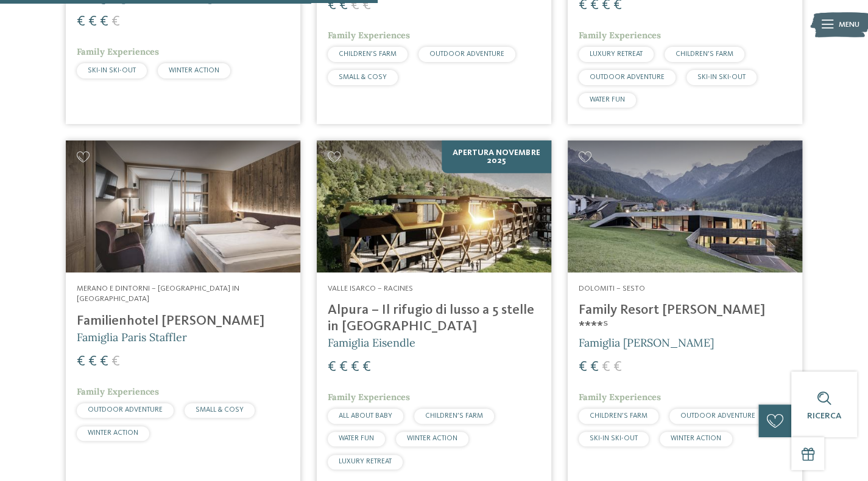  Describe the element at coordinates (824, 416) in the screenshot. I see `span: Ricerca` at that location.